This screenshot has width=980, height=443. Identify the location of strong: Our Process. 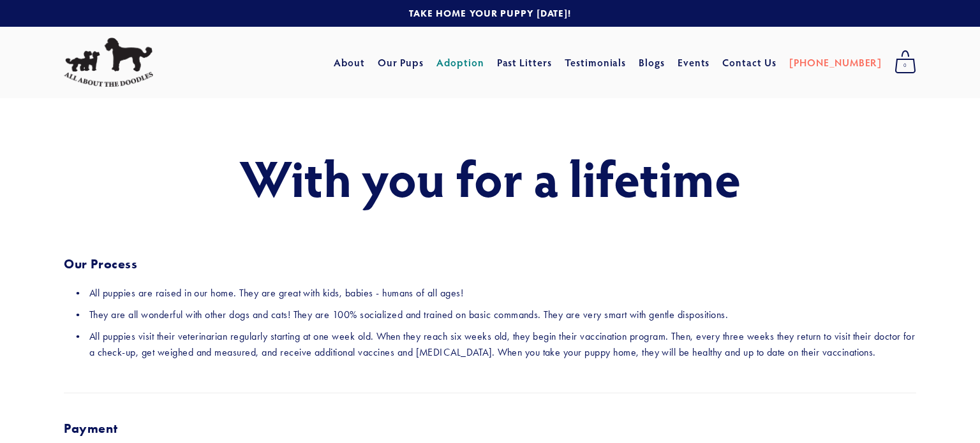
(100, 264).